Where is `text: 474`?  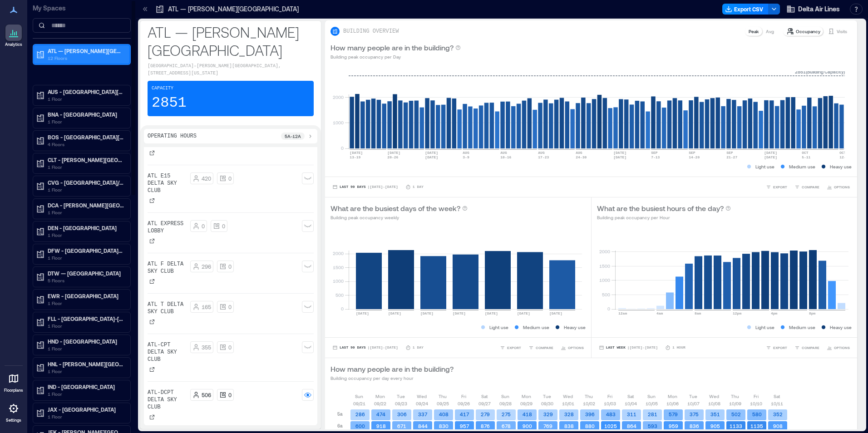
text: 474 is located at coordinates (381, 414).